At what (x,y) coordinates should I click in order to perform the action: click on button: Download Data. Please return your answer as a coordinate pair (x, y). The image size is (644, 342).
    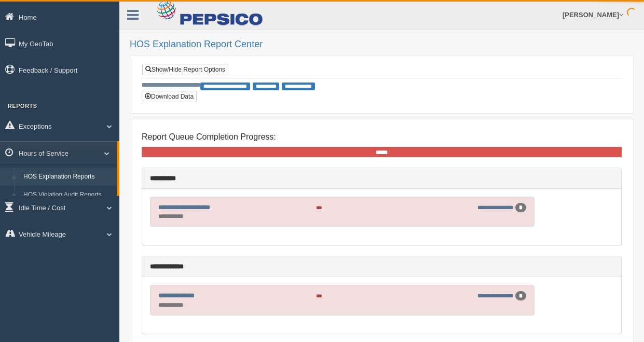
    Looking at the image, I should click on (169, 96).